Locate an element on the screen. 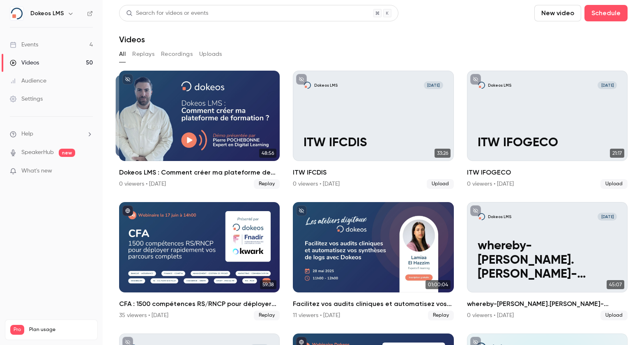  span: Pro is located at coordinates (17, 329).